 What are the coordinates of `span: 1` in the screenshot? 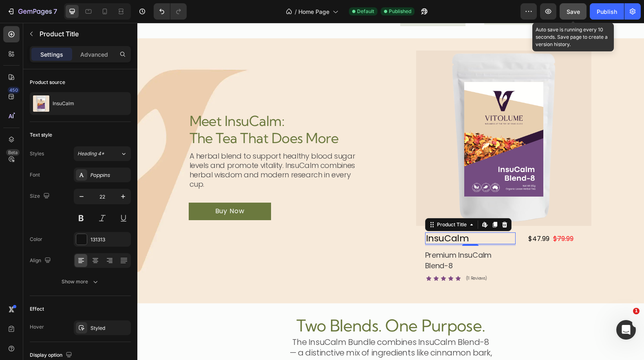 It's located at (636, 311).